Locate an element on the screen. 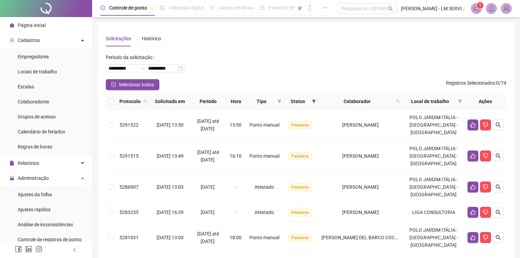 This screenshot has width=520, height=258. th: Período is located at coordinates (208, 101).